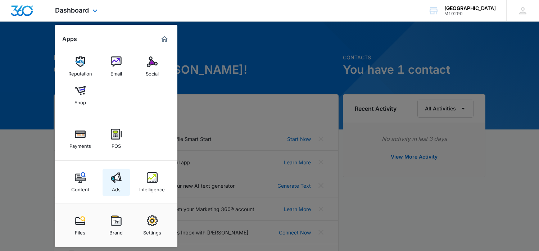  What do you see at coordinates (69, 39) in the screenshot?
I see `h2: Apps` at bounding box center [69, 39].